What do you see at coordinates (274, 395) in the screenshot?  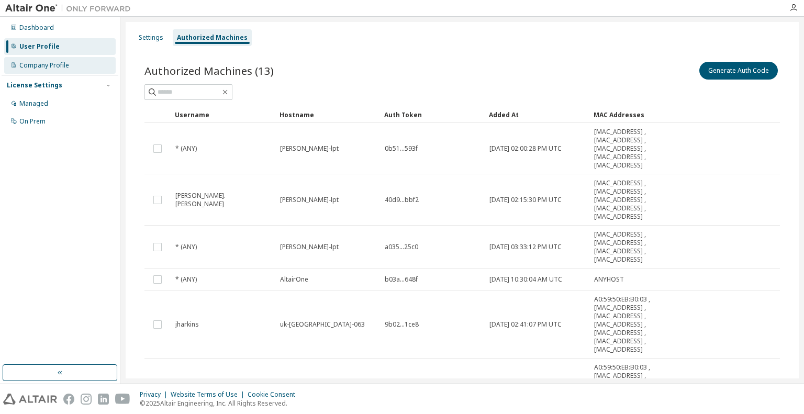 I see `div: Cookie Consent` at bounding box center [274, 395].